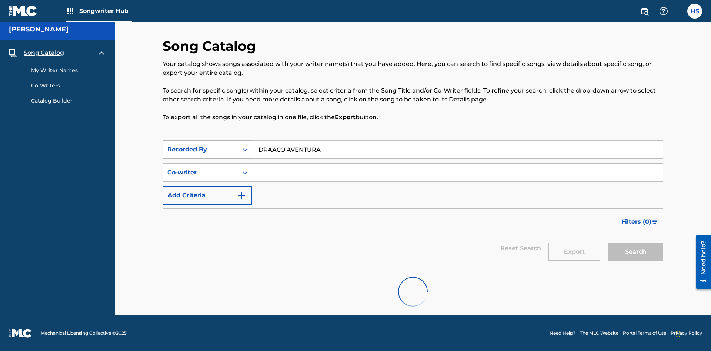 The width and height of the screenshot is (711, 351). I want to click on div: Drag, so click(678, 334).